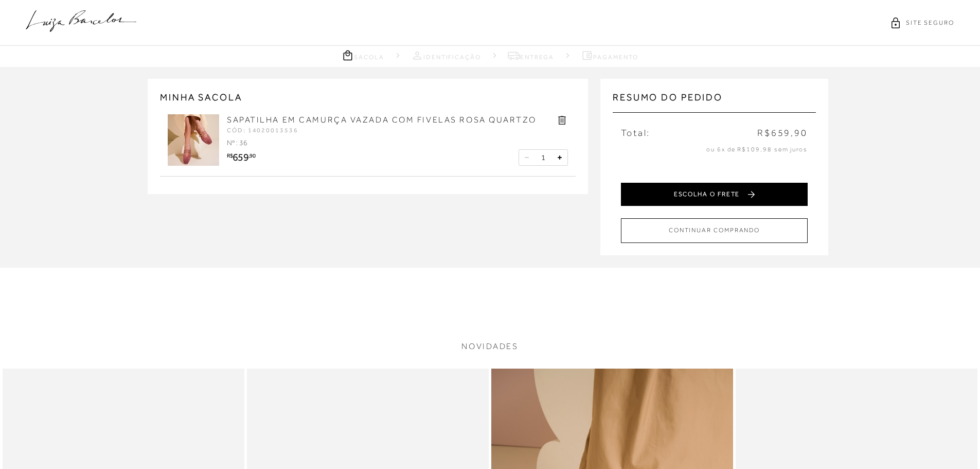  I want to click on span: CÓD: 14020013536, so click(262, 130).